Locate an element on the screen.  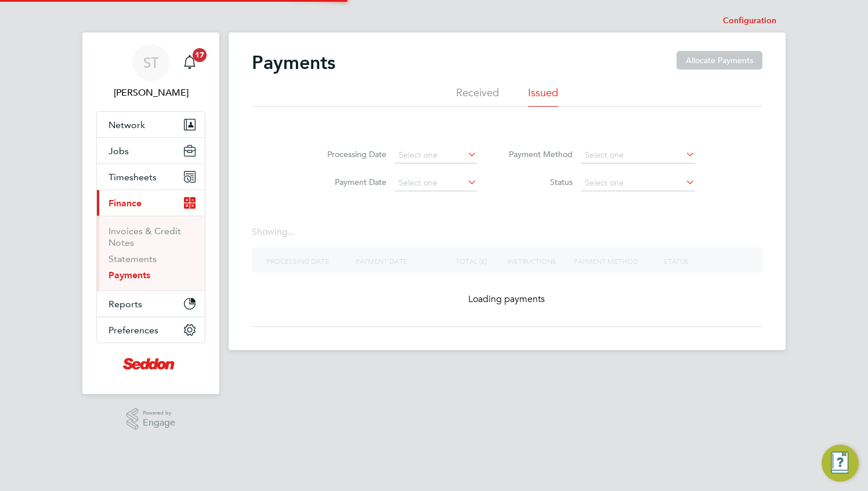
span: 17 is located at coordinates (200, 55).